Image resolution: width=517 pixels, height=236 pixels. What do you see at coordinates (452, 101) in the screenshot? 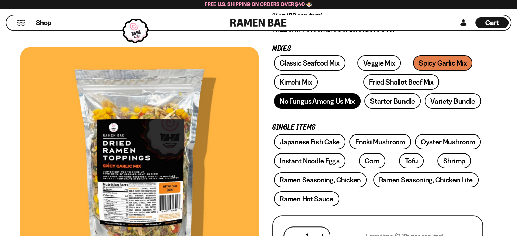
I see `a: Variety Bundle` at bounding box center [452, 101].